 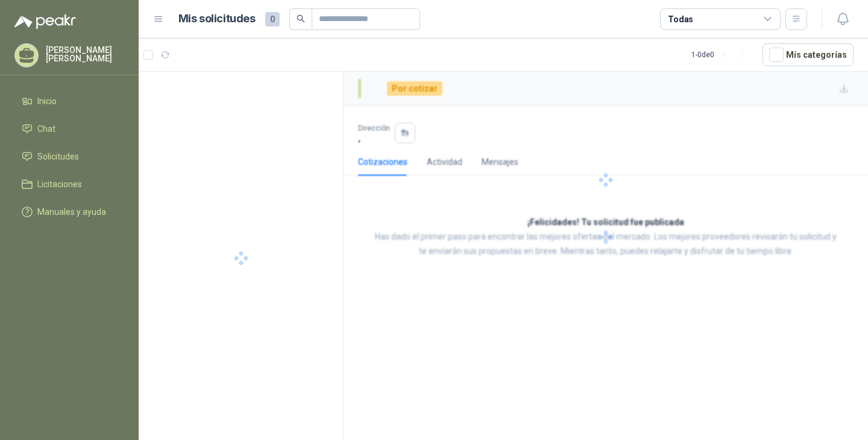 What do you see at coordinates (272, 19) in the screenshot?
I see `span: 0` at bounding box center [272, 19].